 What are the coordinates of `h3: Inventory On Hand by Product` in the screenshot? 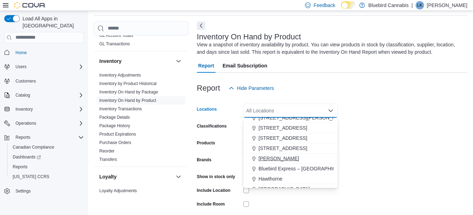 It's located at (249, 37).